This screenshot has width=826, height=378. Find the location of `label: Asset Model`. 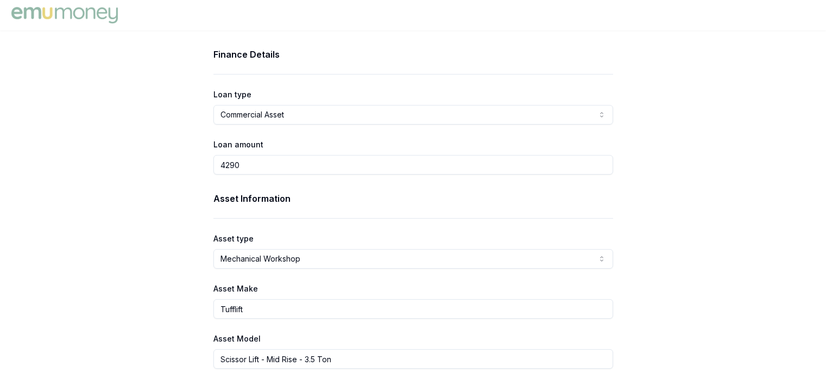

label: Asset Model is located at coordinates (237, 338).